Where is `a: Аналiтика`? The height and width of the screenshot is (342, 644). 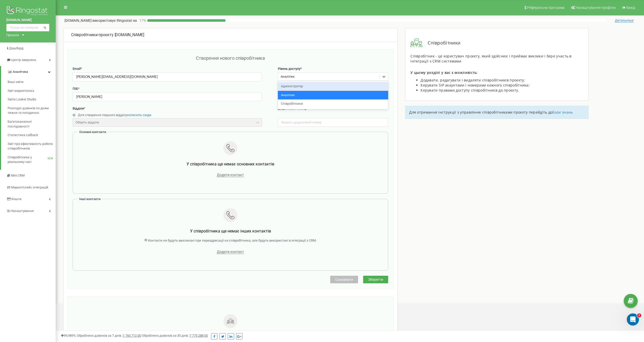 a: Аналiтика is located at coordinates (28, 72).